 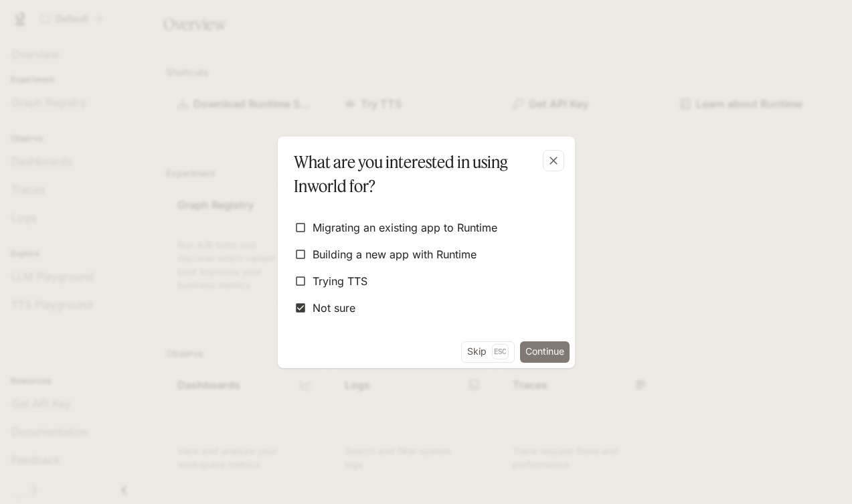 I want to click on span: Building a new app with Runtime, so click(x=394, y=254).